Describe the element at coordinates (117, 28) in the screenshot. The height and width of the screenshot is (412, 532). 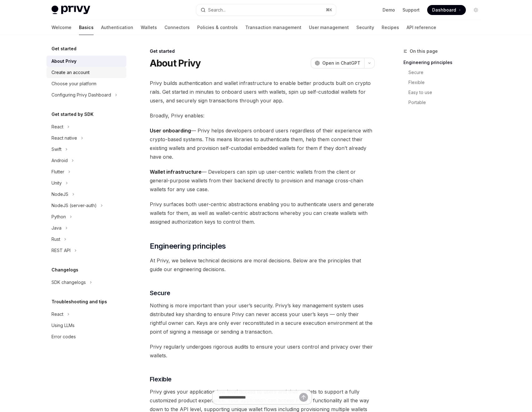
I see `a: Authentication` at that location.